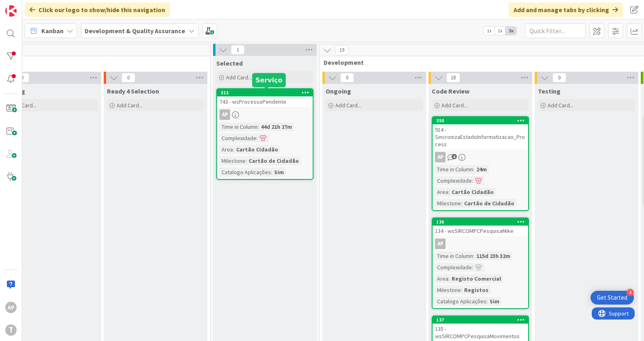  Describe the element at coordinates (11, 330) in the screenshot. I see `div: T` at that location.